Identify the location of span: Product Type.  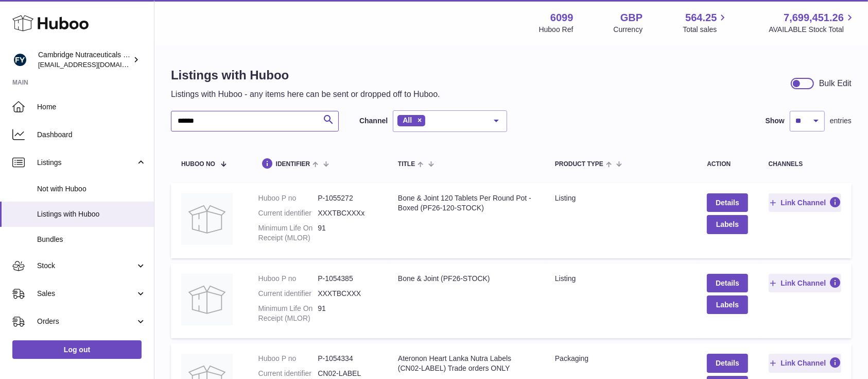
(579, 164).